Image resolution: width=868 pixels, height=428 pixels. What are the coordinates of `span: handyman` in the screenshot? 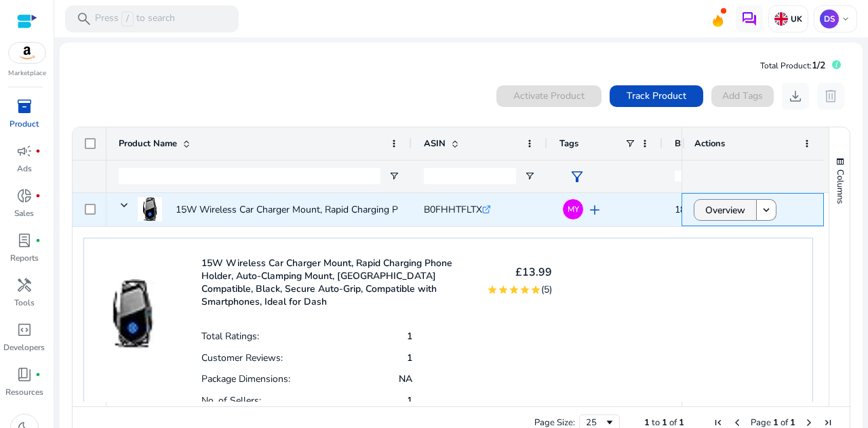 It's located at (24, 285).